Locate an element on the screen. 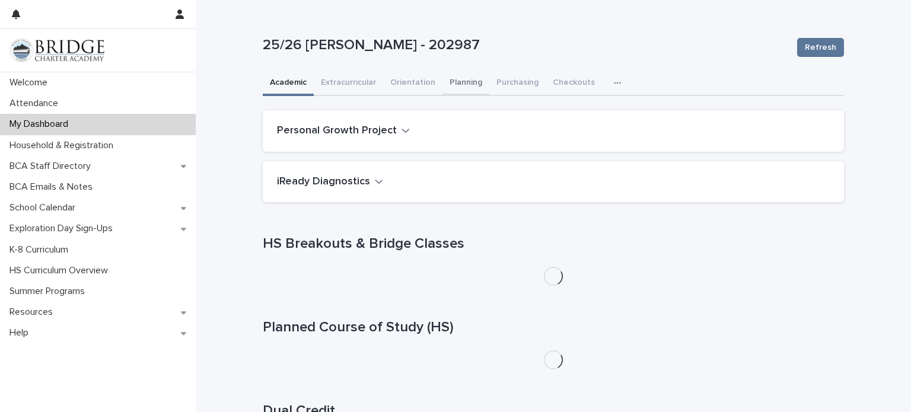  h2: Personal Growth Project is located at coordinates (337, 131).